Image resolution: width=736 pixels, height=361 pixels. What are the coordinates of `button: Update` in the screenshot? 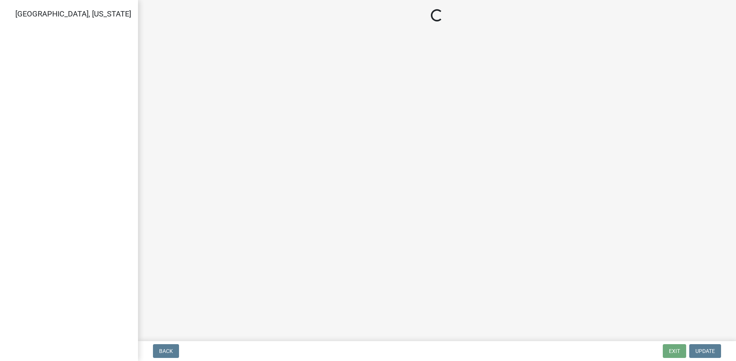 It's located at (705, 351).